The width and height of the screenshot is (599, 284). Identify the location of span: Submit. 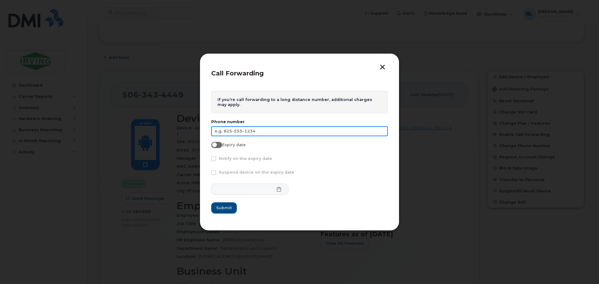
(224, 208).